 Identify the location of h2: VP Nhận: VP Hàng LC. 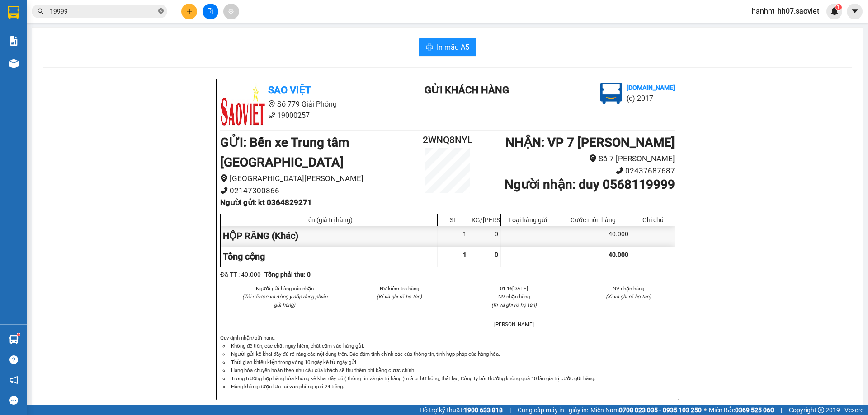
(133, 81).